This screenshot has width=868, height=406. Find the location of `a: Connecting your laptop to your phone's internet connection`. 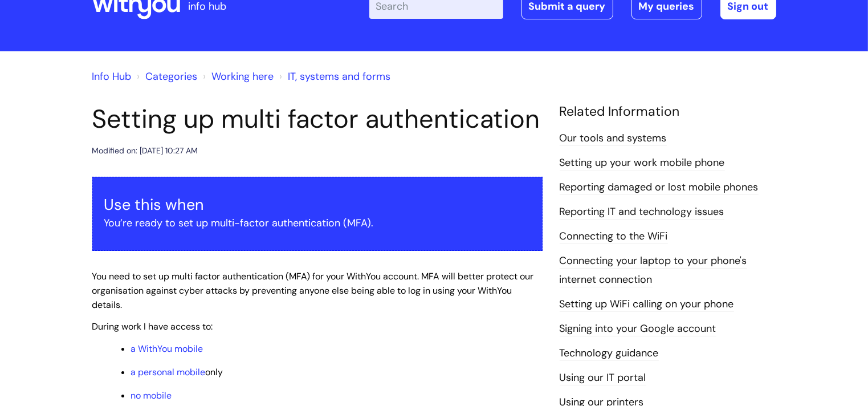

a: Connecting your laptop to your phone's internet connection is located at coordinates (653, 270).